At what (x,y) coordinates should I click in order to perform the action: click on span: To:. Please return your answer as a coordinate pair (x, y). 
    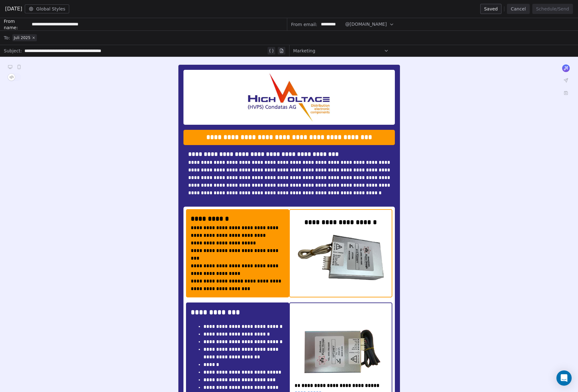
    Looking at the image, I should click on (7, 38).